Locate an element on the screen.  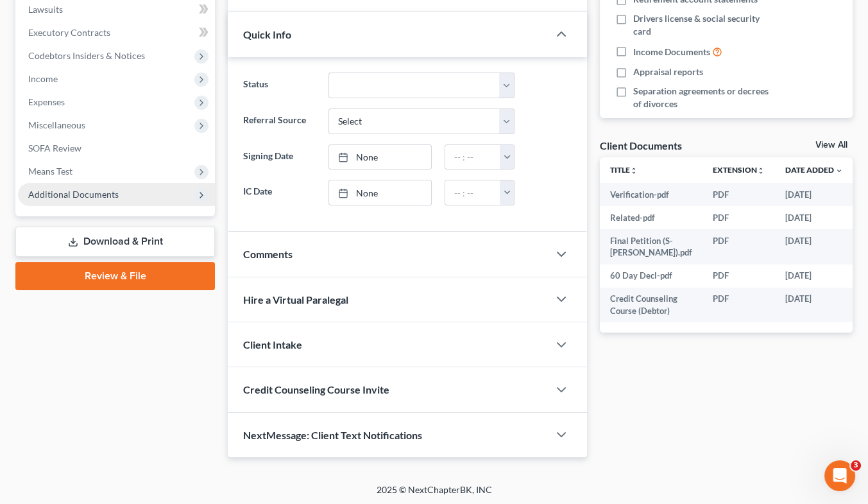
div: Client Documents is located at coordinates (641, 145).